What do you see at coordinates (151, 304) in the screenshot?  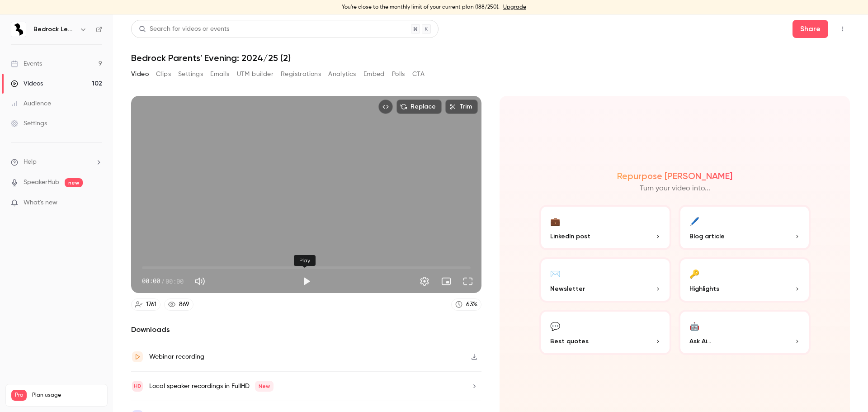 I see `div: 1761` at bounding box center [151, 304].